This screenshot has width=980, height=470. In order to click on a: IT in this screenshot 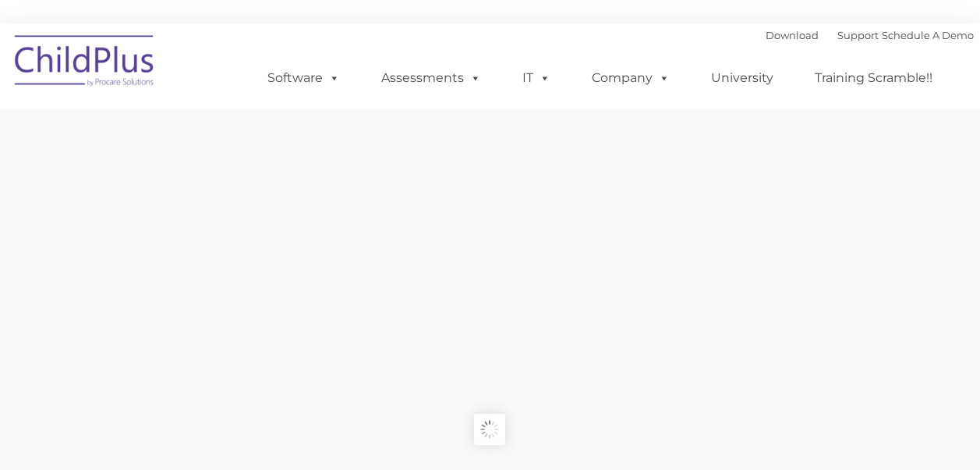, I will do `click(536, 78)`.